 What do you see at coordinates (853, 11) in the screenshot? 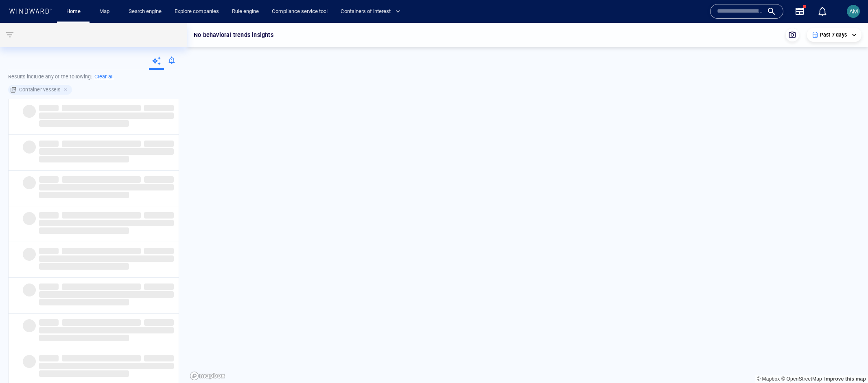
I see `span: AM` at bounding box center [853, 11].